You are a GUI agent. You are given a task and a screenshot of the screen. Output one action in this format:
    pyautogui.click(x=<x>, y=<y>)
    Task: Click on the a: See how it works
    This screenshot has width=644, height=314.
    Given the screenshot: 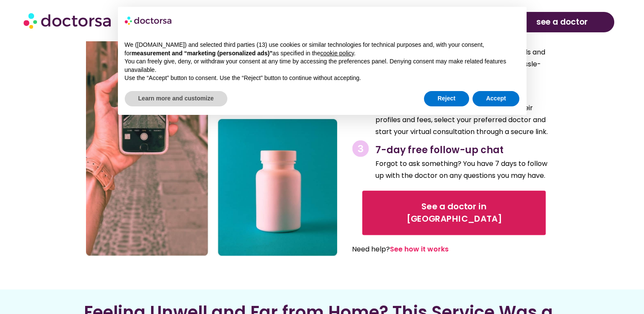 What is the action you would take?
    pyautogui.click(x=419, y=248)
    